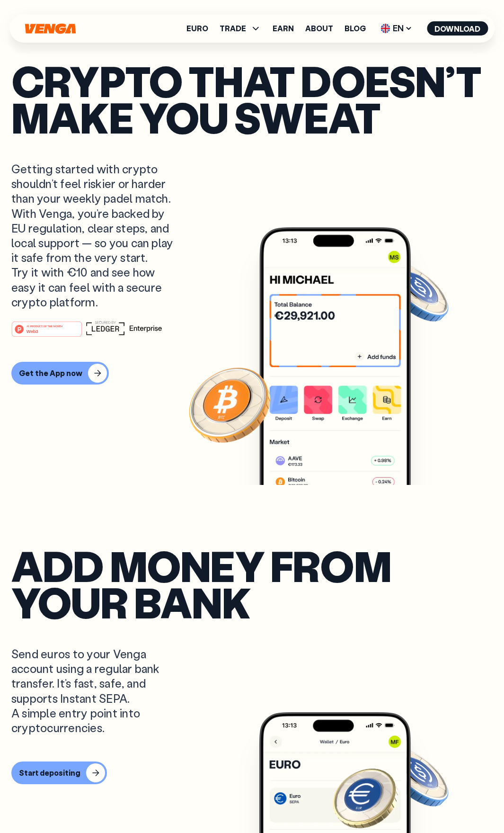  Describe the element at coordinates (252, 99) in the screenshot. I see `h1: Crypto that doesn’t make you sweat` at that location.